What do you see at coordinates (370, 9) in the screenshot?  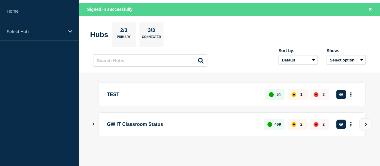 I see `button: Close banner` at bounding box center [370, 9].